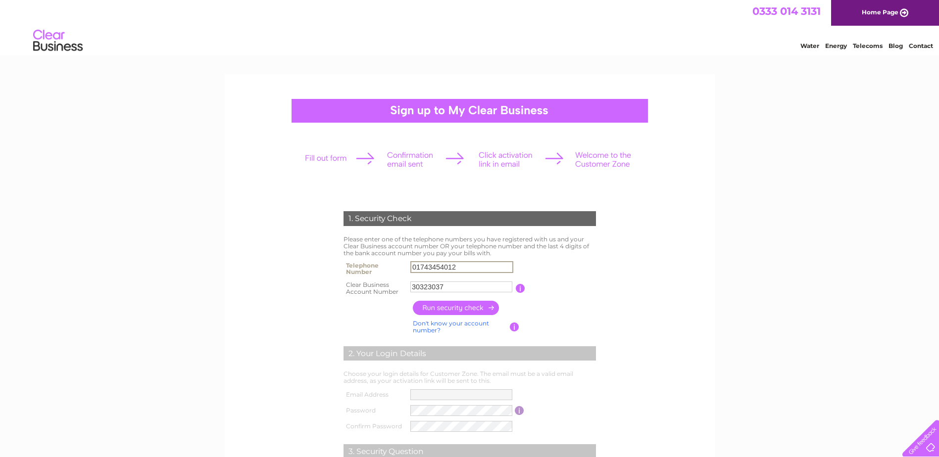  What do you see at coordinates (895, 46) in the screenshot?
I see `a: Blog` at bounding box center [895, 46].